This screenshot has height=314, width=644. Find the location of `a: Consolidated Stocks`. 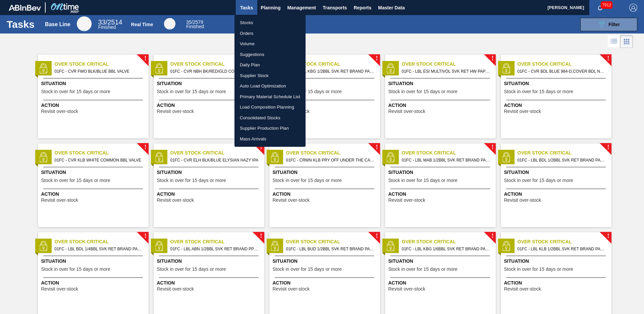

a: Consolidated Stocks is located at coordinates (270, 118).